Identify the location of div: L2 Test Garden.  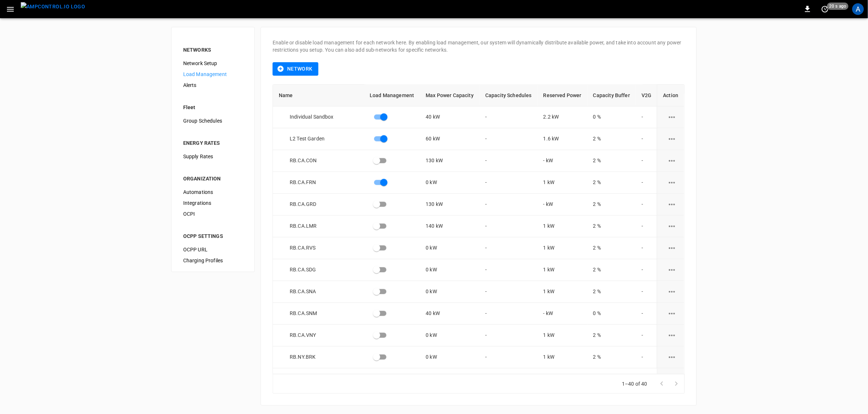
(321, 139).